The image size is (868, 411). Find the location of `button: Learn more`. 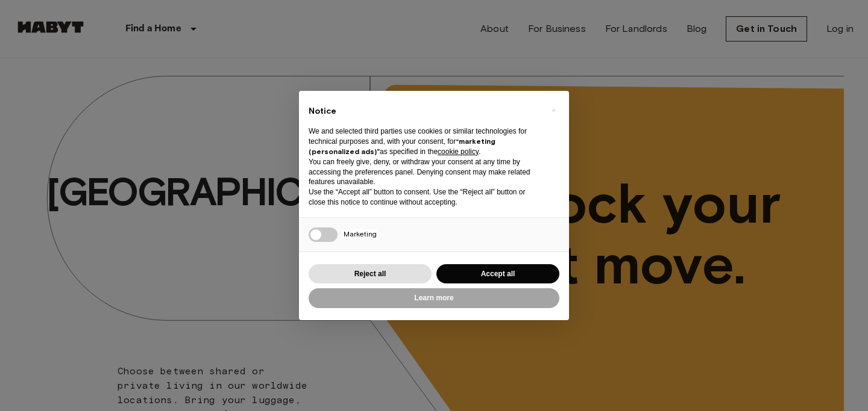

button: Learn more is located at coordinates (434, 298).